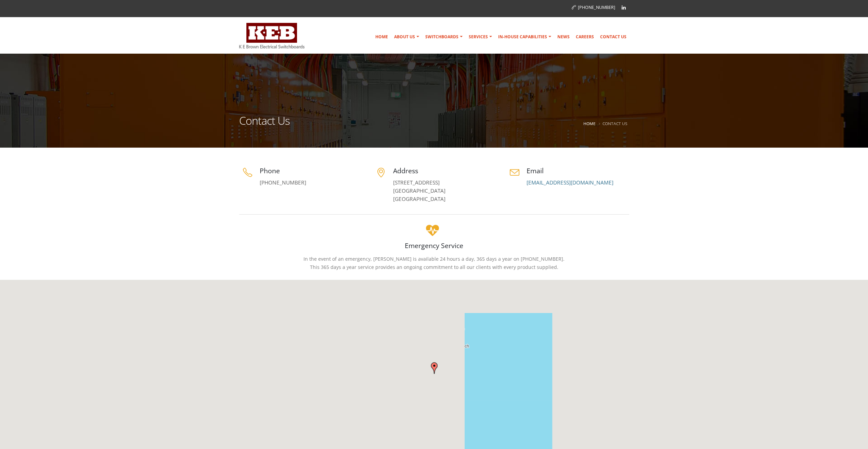 The width and height of the screenshot is (868, 449). I want to click on h4: Address, so click(445, 171).